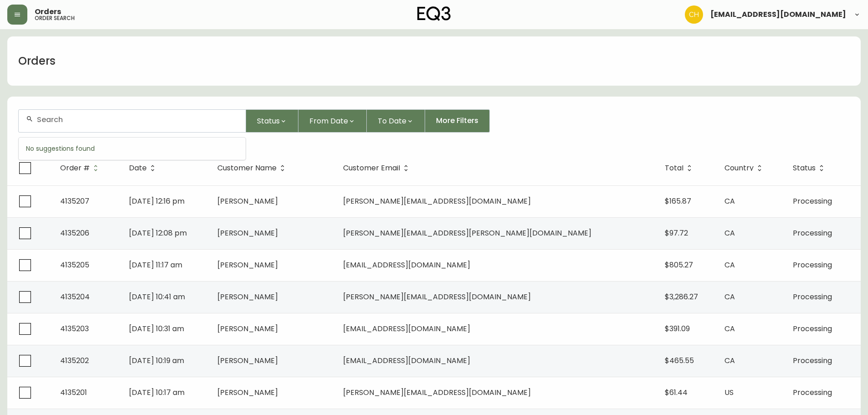 The width and height of the screenshot is (868, 415). I want to click on span: 4135205, so click(75, 265).